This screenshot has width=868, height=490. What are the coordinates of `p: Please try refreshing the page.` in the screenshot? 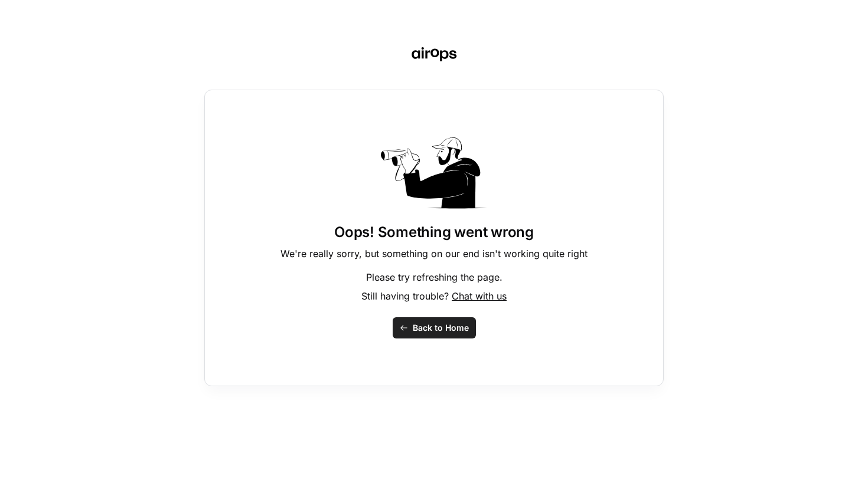 It's located at (434, 277).